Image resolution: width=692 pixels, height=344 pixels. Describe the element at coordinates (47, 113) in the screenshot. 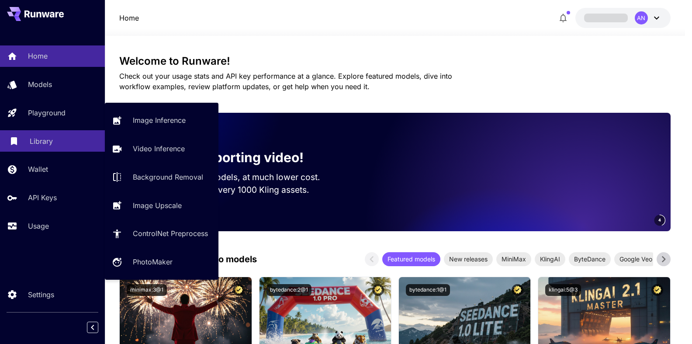

I see `p: Playground` at that location.